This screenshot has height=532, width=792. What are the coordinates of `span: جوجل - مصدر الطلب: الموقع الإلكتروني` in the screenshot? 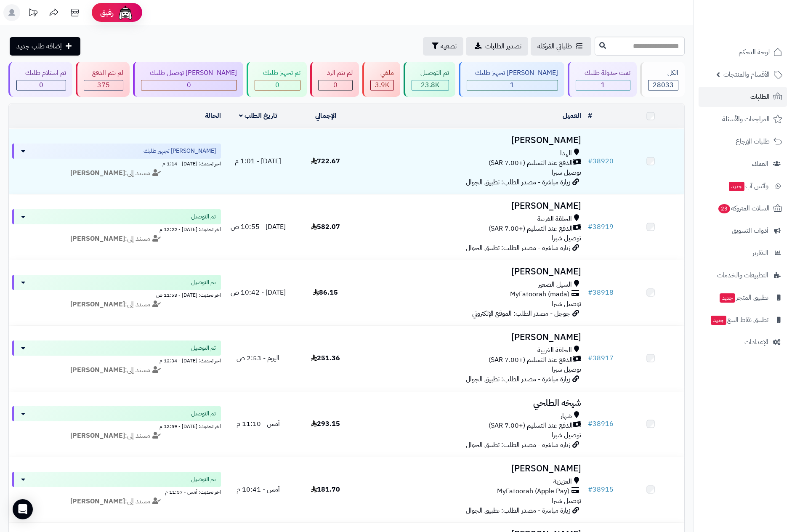 It's located at (521, 313).